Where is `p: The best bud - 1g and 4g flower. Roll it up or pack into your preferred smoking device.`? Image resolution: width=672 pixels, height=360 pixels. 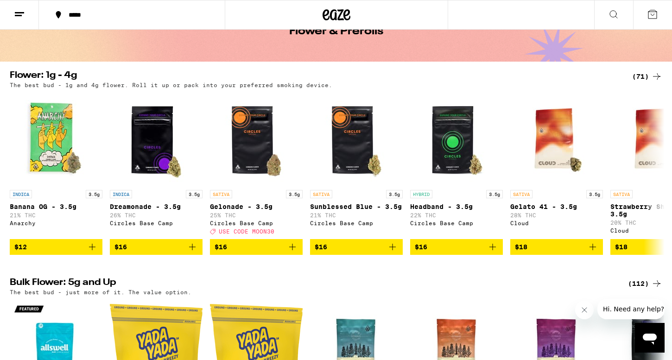
p: The best bud - 1g and 4g flower. Roll it up or pack into your preferred smoking device. is located at coordinates (171, 85).